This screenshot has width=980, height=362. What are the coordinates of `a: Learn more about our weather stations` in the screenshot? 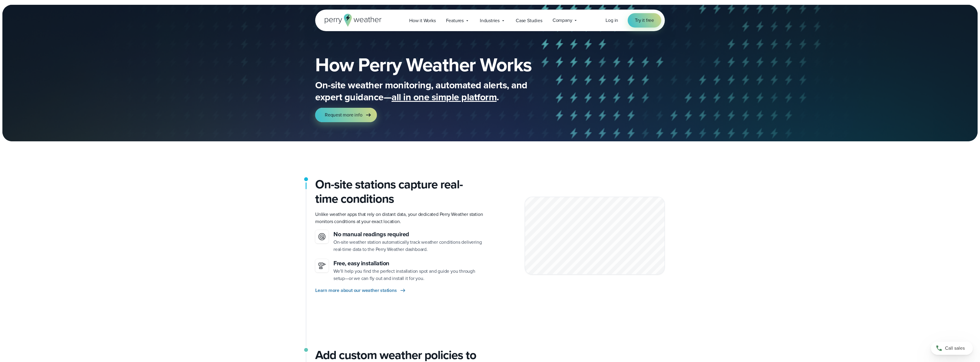 It's located at (361, 291).